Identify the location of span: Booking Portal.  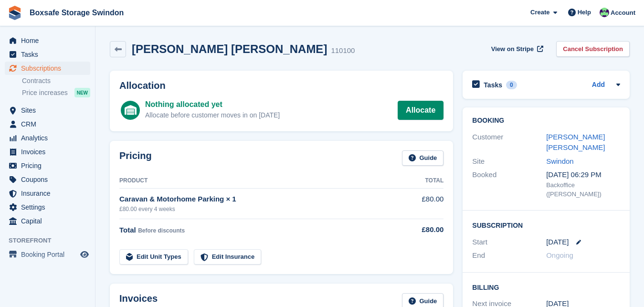
(50, 254).